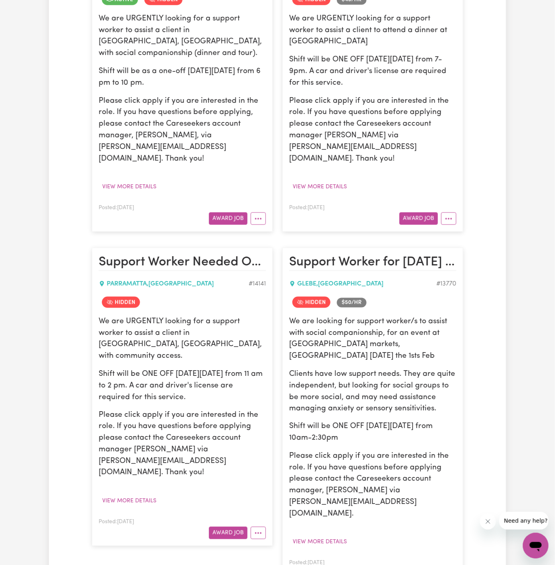 The height and width of the screenshot is (565, 555). Describe the element at coordinates (373, 391) in the screenshot. I see `p: Clients have low support needs. They are quite independent, but looking for social groups to be m...` at that location.